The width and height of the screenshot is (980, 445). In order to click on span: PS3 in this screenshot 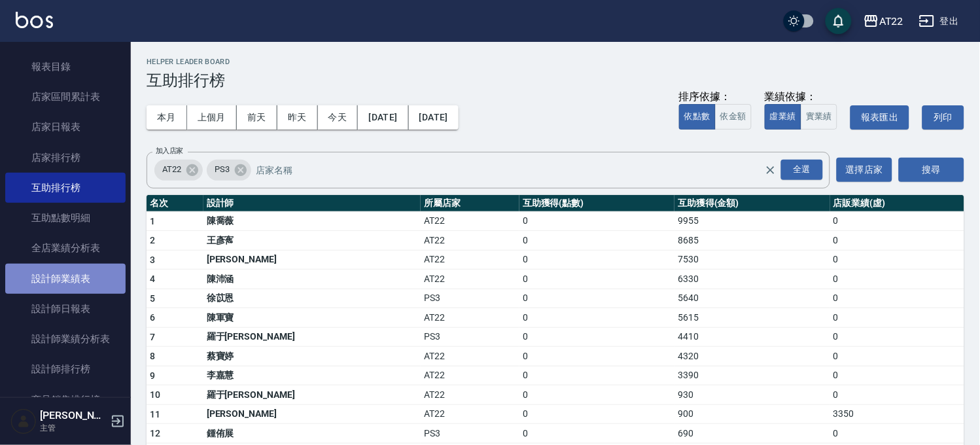, I will do `click(222, 169)`.